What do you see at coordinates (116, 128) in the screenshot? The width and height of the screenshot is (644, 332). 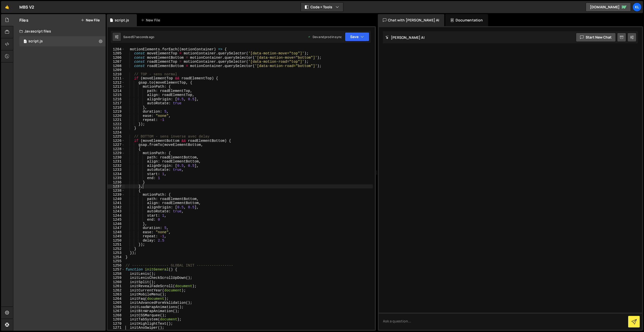 I see `div: 1223` at bounding box center [116, 128].